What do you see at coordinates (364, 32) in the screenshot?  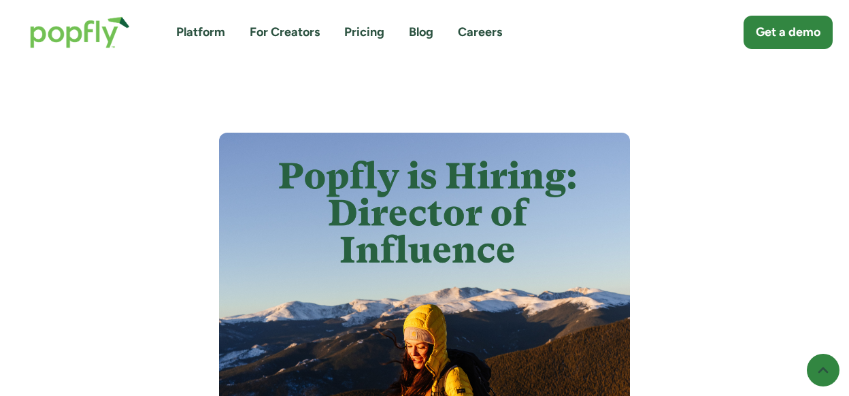 I see `a: Pricing` at bounding box center [364, 32].